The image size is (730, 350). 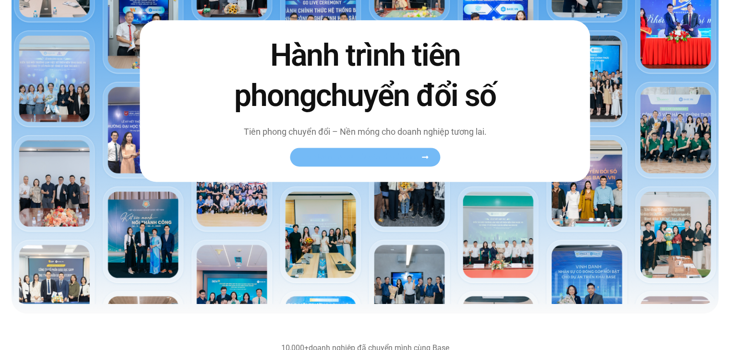 I want to click on p: Tiên phong chuyển đổi – Nền móng cho doanh nghiệp tương lai., so click(x=365, y=131).